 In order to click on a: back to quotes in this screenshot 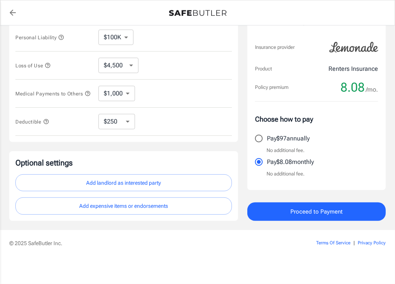, I will do `click(13, 13)`.